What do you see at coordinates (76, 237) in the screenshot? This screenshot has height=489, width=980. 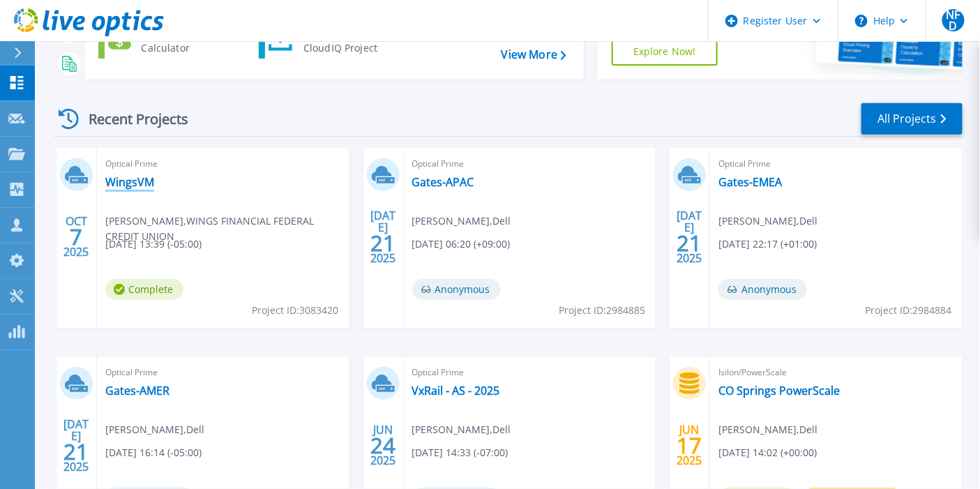 I see `div: OCT 2025` at bounding box center [76, 237].